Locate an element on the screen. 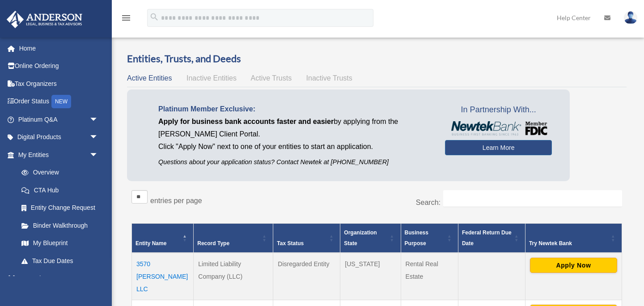 The height and width of the screenshot is (306, 644). p: Click "Apply Now" next to one of your entities to start an application. is located at coordinates (295, 147).